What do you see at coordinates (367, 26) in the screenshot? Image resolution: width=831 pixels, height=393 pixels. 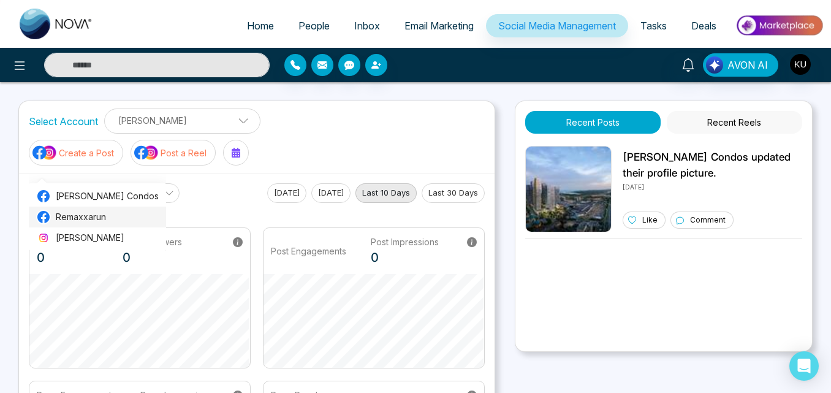 I see `span: Inbox` at bounding box center [367, 26].